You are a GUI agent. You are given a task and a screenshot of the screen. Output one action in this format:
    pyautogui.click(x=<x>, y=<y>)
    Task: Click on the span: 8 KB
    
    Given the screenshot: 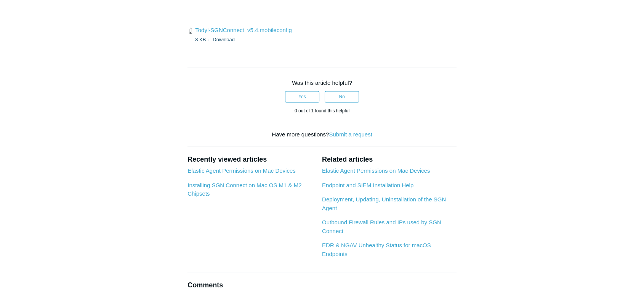 What is the action you would take?
    pyautogui.click(x=203, y=39)
    